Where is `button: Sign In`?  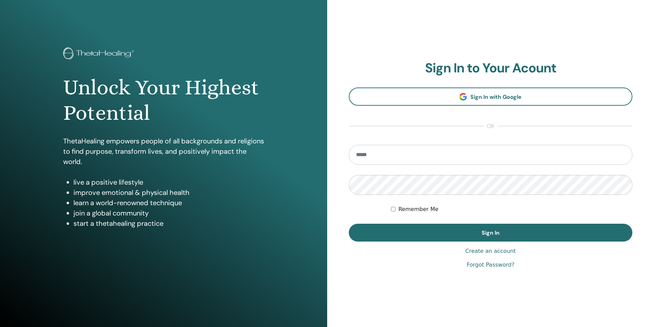 button: Sign In is located at coordinates (491, 233).